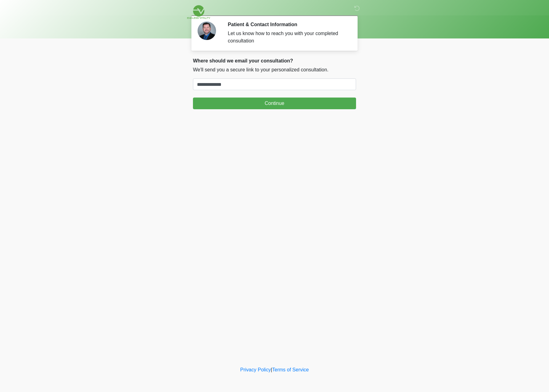 The height and width of the screenshot is (392, 549). I want to click on button: Continue, so click(274, 104).